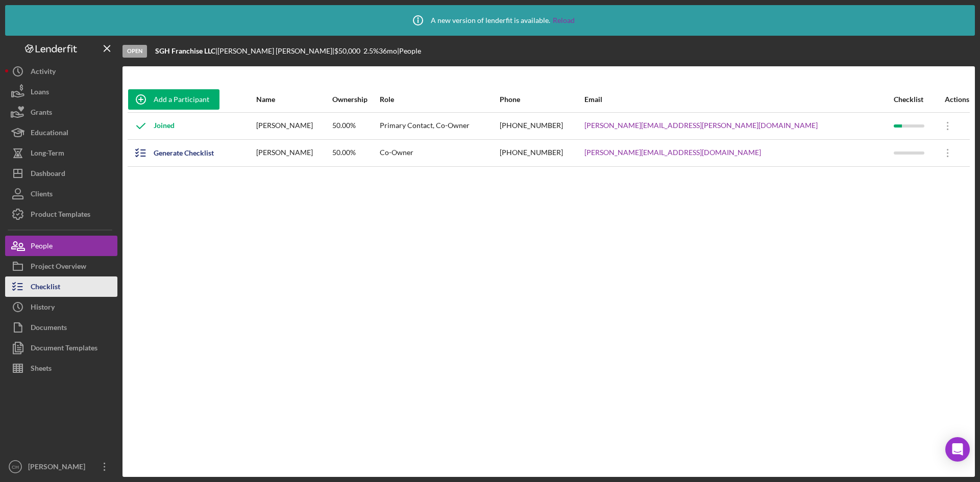 The image size is (980, 482). Describe the element at coordinates (738, 100) in the screenshot. I see `div: Email` at that location.